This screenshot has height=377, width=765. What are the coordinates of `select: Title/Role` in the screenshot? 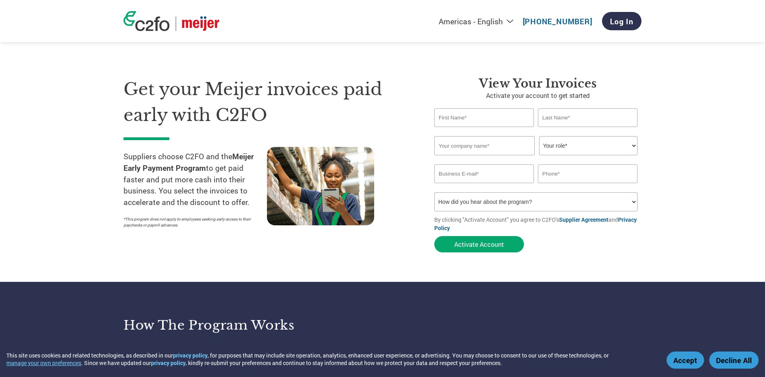 It's located at (588, 146).